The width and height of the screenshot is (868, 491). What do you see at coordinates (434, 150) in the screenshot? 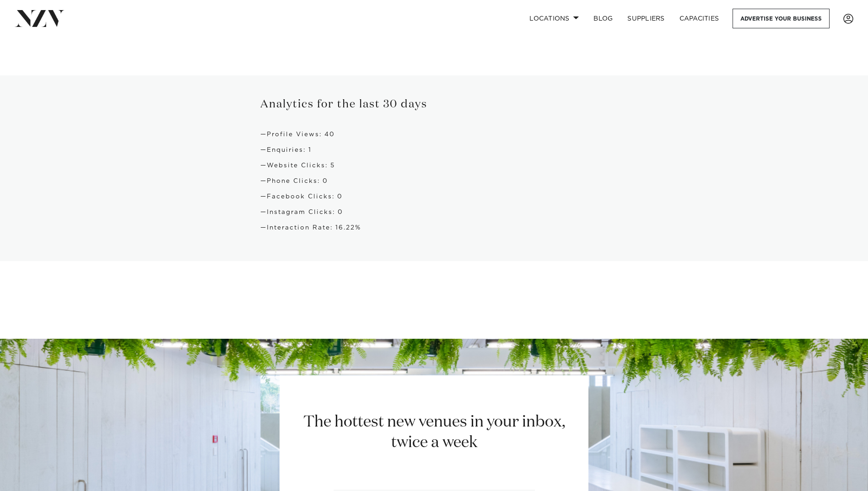
I see `h4: Enquiries: 1` at bounding box center [434, 150].